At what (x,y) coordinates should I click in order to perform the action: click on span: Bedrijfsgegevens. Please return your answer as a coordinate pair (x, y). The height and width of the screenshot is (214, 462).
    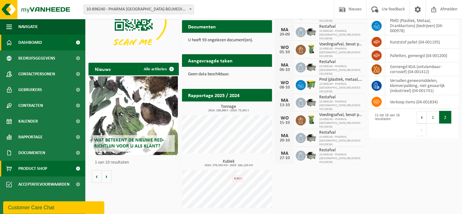
    Looking at the image, I should click on (37, 58).